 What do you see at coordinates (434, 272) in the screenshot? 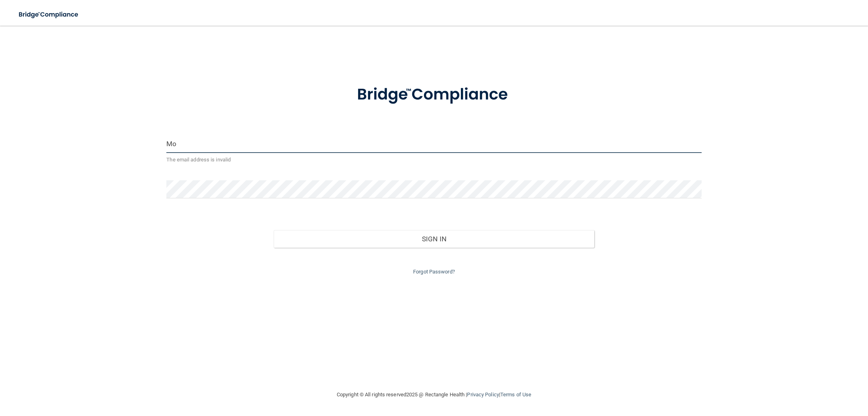
I see `a: Forgot Password?` at bounding box center [434, 272].